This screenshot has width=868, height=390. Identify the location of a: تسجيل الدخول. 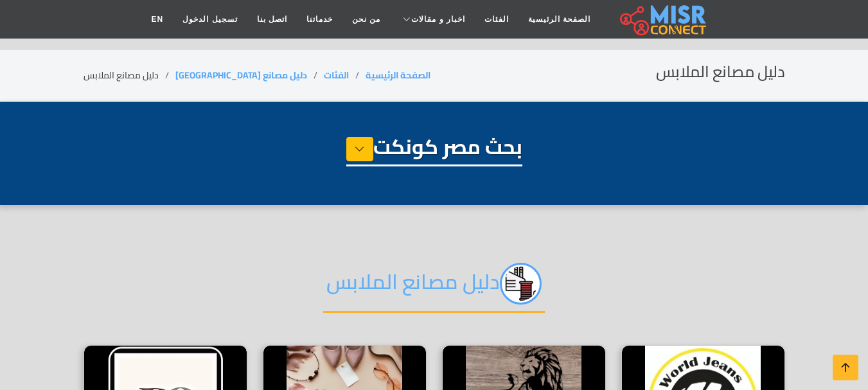
(209, 19).